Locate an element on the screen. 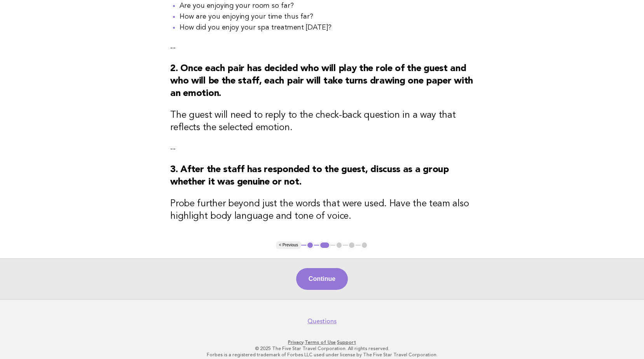 This screenshot has width=644, height=359. p: © 2025 The Five Star Travel Corporation. All rights reserved. is located at coordinates (322, 349).